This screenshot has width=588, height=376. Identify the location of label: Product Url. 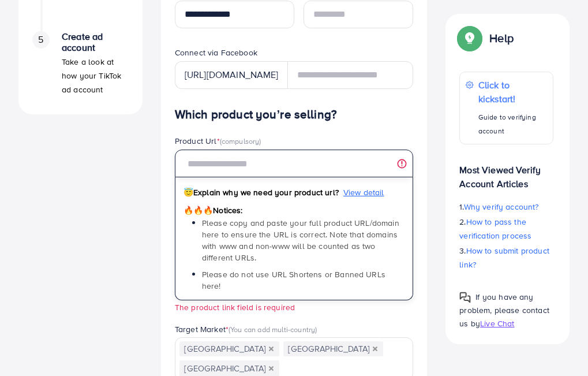
(218, 141).